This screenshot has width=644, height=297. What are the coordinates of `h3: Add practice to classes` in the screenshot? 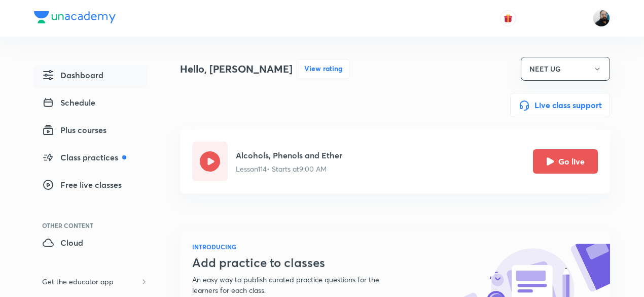 It's located at (299, 262).